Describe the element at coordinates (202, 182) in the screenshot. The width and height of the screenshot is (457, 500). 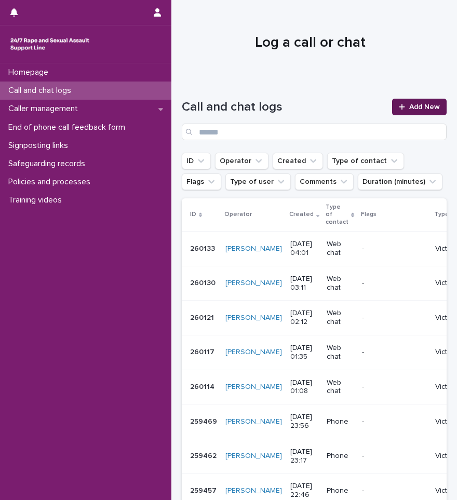
I see `button: Flags` at that location.